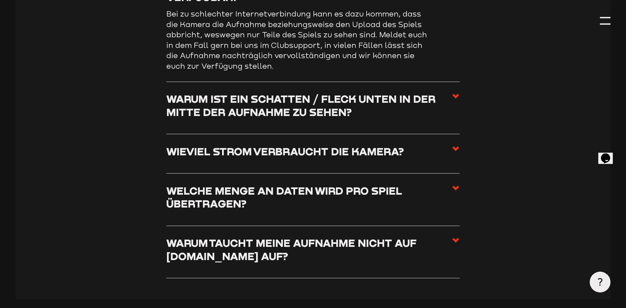  I want to click on h3: Wieviel Strom verbraucht die Kamera?, so click(285, 151).